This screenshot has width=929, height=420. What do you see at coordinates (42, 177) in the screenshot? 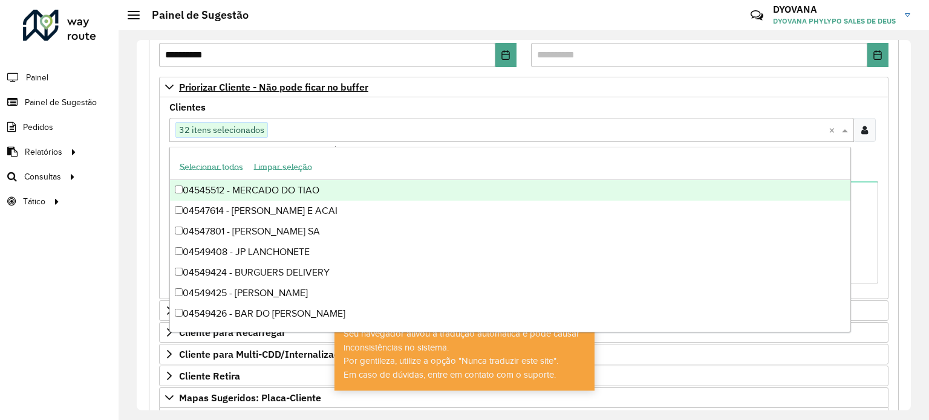
I see `font: Consultas` at bounding box center [42, 177].